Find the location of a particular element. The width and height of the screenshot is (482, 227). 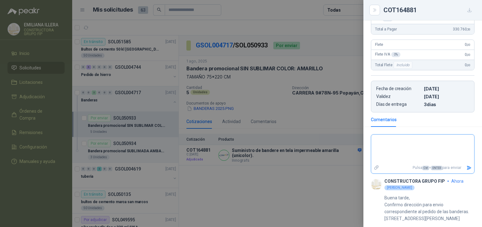

span: Ctrl is located at coordinates (426, 168).